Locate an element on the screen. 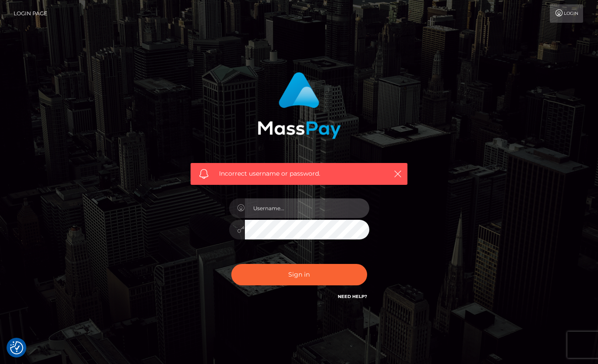  button: Sign in is located at coordinates (299, 274).